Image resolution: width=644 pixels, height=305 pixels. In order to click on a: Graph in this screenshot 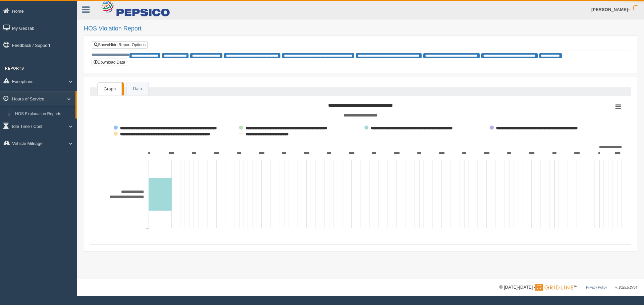, I will do `click(110, 89)`.